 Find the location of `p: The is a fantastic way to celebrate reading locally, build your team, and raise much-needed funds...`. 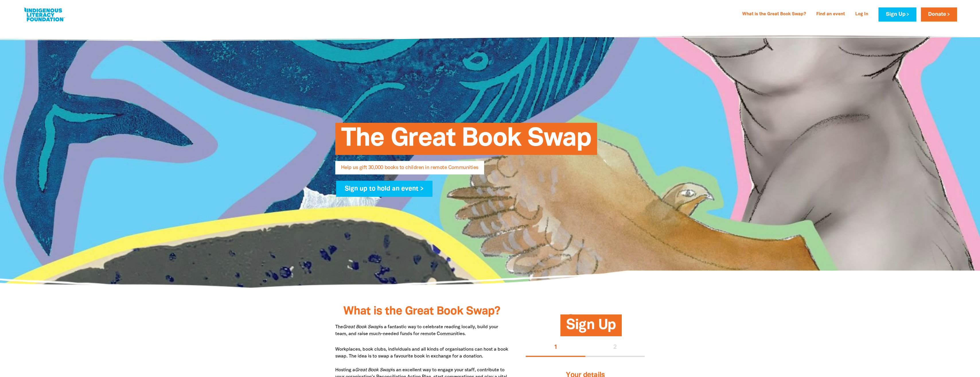

p: The is a fantastic way to celebrate reading locally, build your team, and raise much-needed funds... is located at coordinates (422, 330).